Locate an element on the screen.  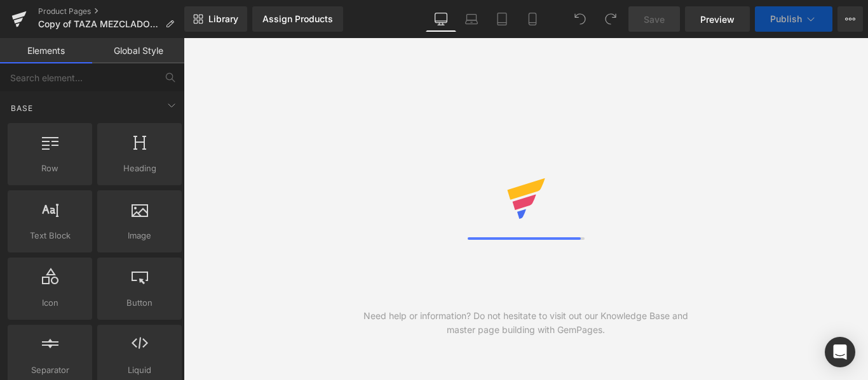
span: Separator is located at coordinates (50, 370).